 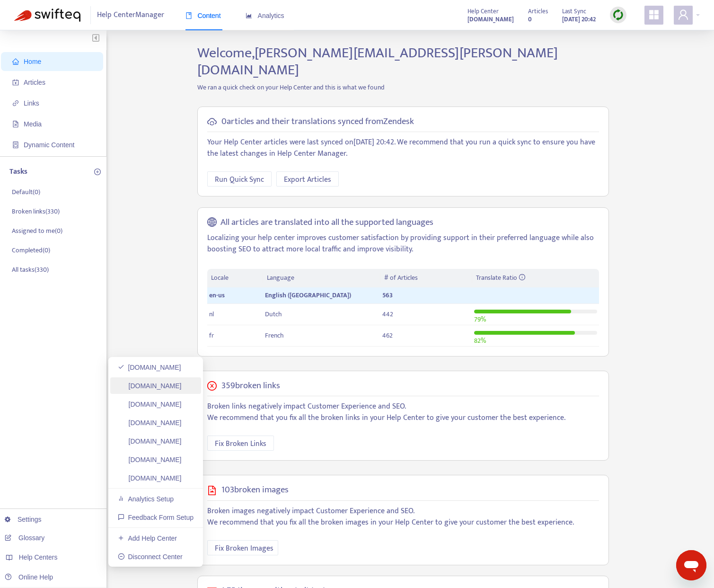 What do you see at coordinates (275, 335) in the screenshot?
I see `span: French` at bounding box center [275, 335].